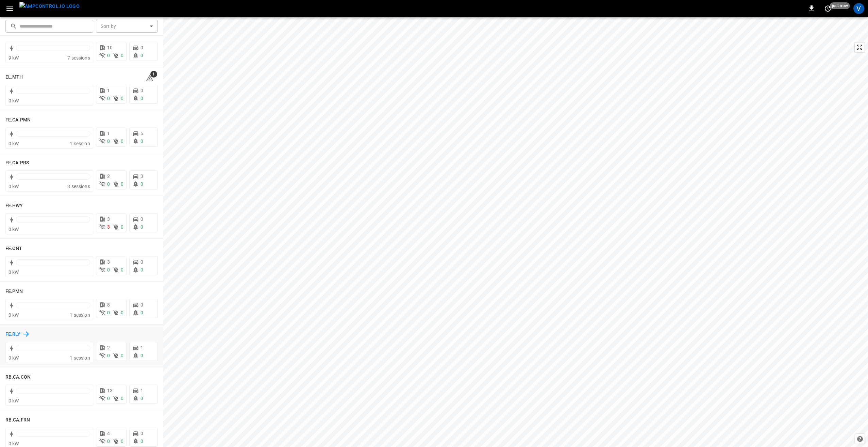 This screenshot has width=868, height=447. Describe the element at coordinates (14, 249) in the screenshot. I see `h6: FE.ONT` at that location.